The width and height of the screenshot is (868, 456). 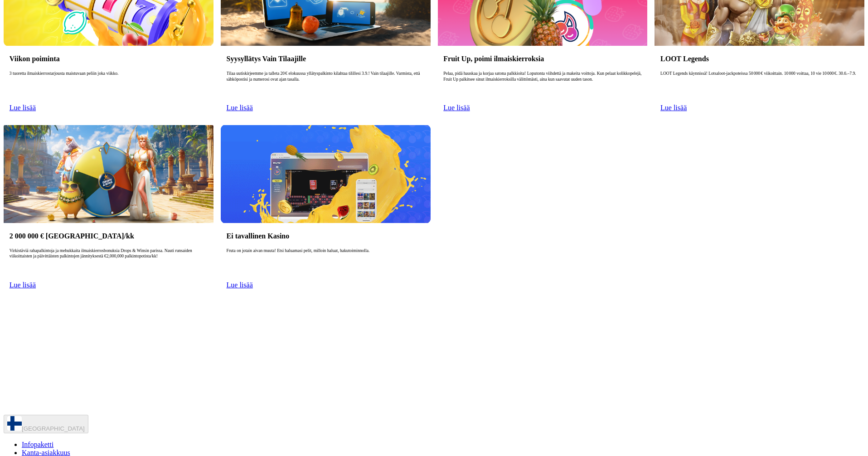 What do you see at coordinates (759, 59) in the screenshot?
I see `h3: LOOT Legends` at bounding box center [759, 59].